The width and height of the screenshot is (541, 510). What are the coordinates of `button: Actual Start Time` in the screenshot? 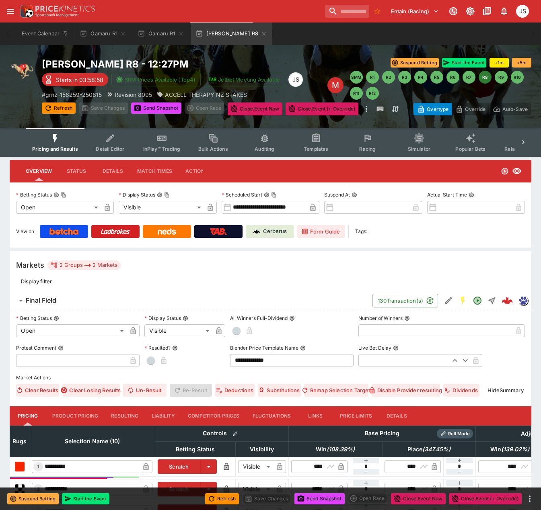 It's located at (471, 195).